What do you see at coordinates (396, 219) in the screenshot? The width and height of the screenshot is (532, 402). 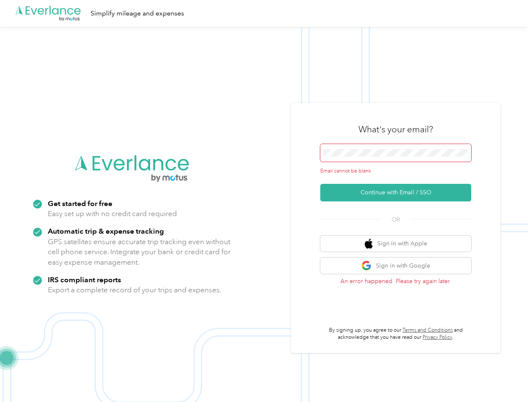 I see `span: OR` at bounding box center [396, 219].